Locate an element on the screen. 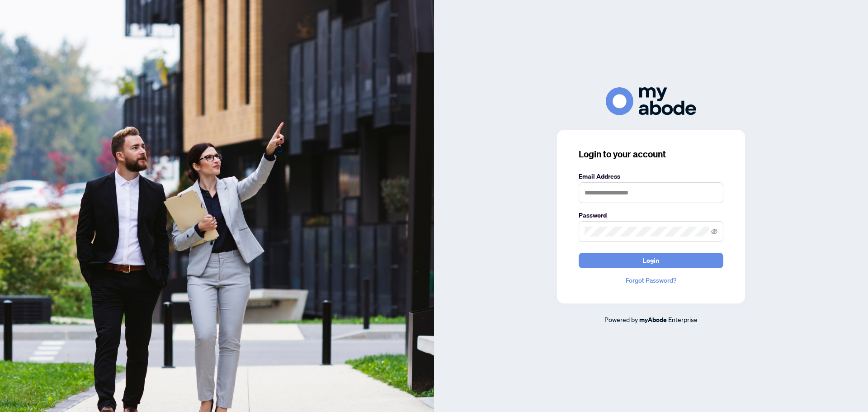 This screenshot has height=412, width=868. a: Forgot Password? is located at coordinates (651, 281).